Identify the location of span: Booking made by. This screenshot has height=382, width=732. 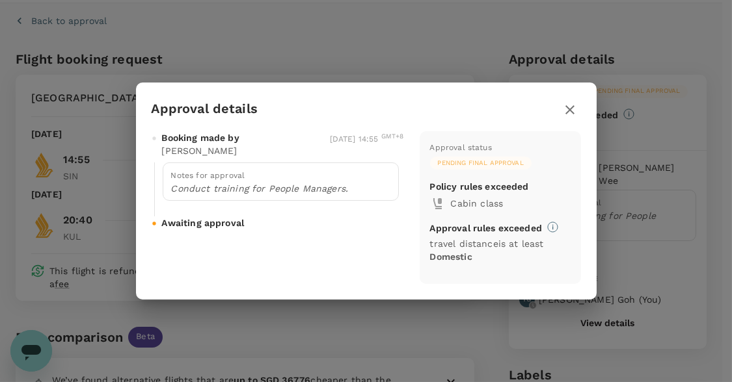
(200, 138).